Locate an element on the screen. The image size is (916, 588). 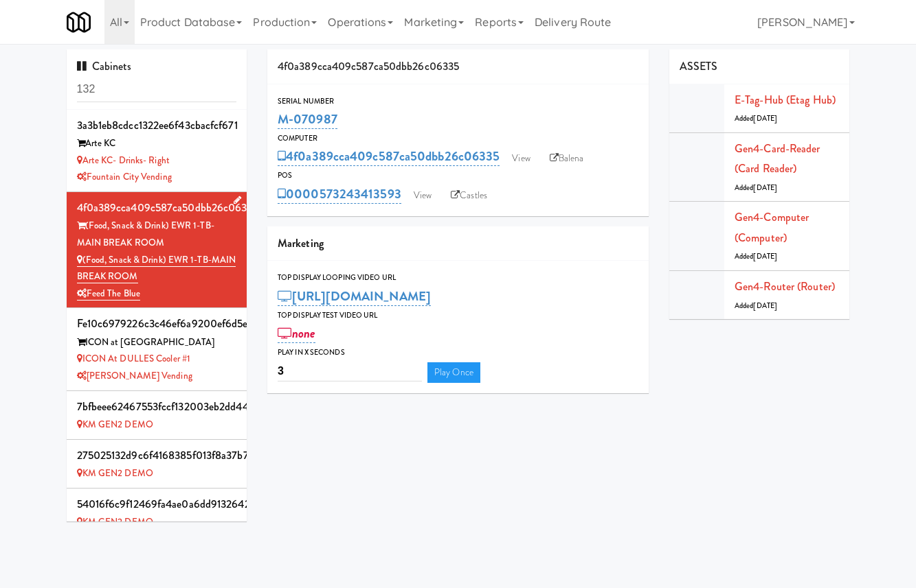
a: none is located at coordinates (297, 334).